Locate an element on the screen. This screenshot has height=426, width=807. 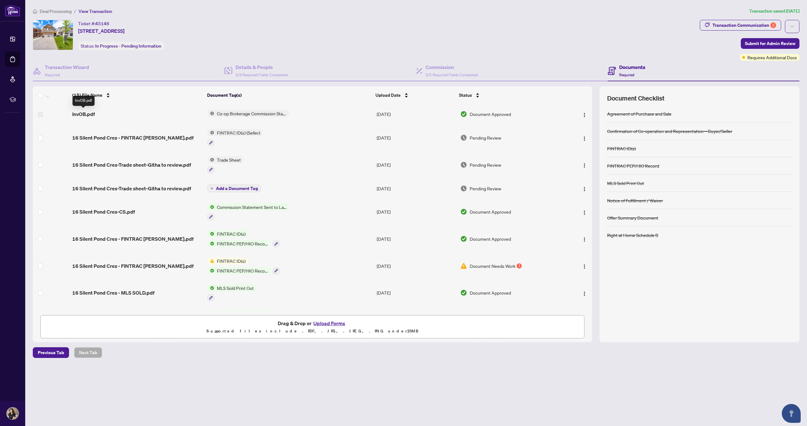
span: Document Needs Work is located at coordinates (492, 266).